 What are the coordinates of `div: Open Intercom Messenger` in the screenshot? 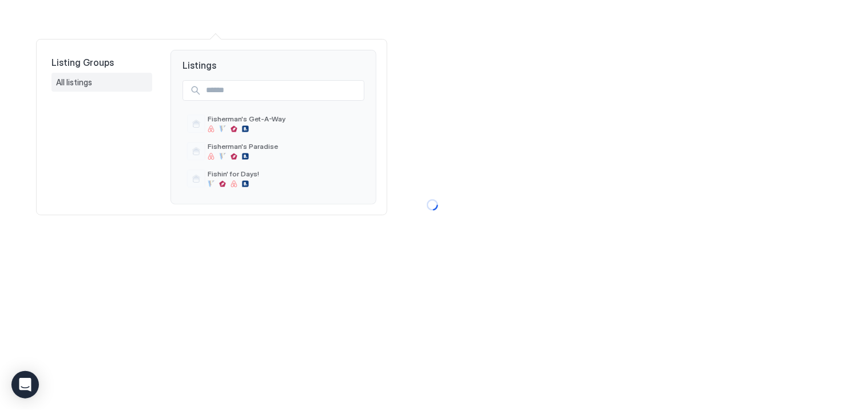 It's located at (26, 384).